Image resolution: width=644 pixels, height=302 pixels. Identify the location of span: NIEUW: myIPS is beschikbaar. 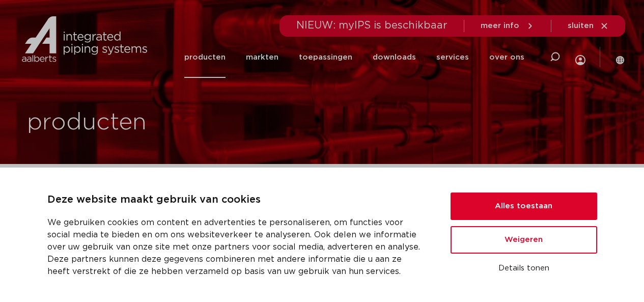
(371, 26).